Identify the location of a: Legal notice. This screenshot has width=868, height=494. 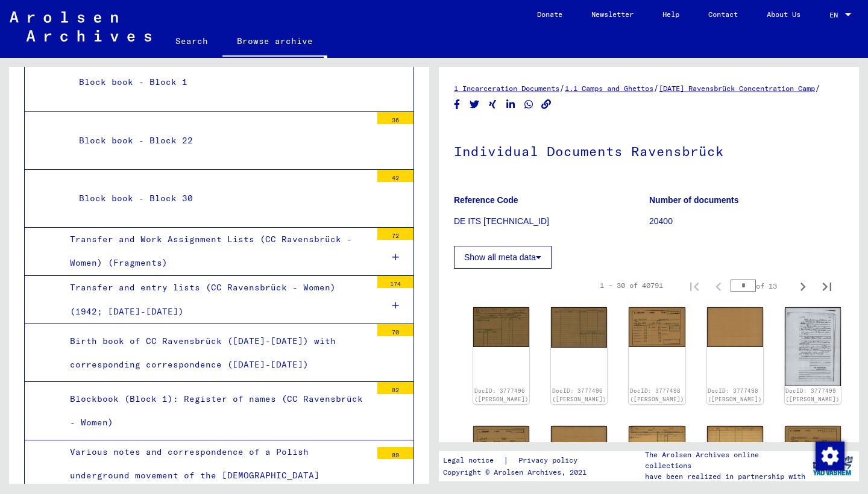
(473, 460).